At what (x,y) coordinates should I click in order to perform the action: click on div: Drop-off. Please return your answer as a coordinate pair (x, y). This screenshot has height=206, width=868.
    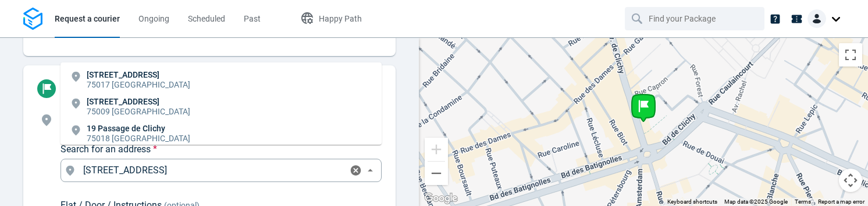
    Looking at the image, I should click on (209, 89).